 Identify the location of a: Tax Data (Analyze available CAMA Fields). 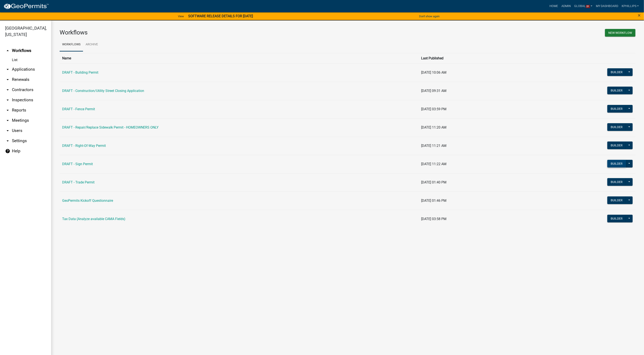
(94, 219).